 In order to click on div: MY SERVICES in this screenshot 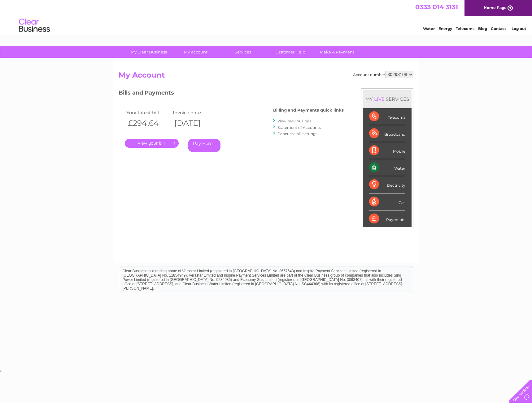, I will do `click(387, 99)`.